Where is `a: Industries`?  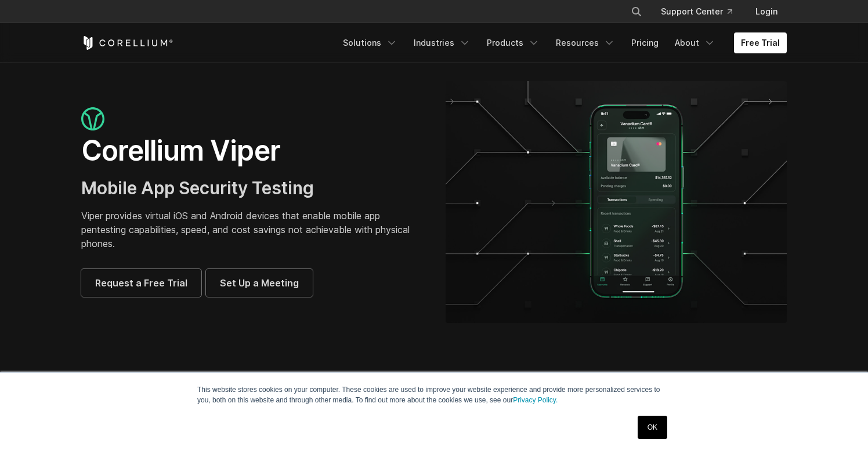
a: Industries is located at coordinates (443, 43).